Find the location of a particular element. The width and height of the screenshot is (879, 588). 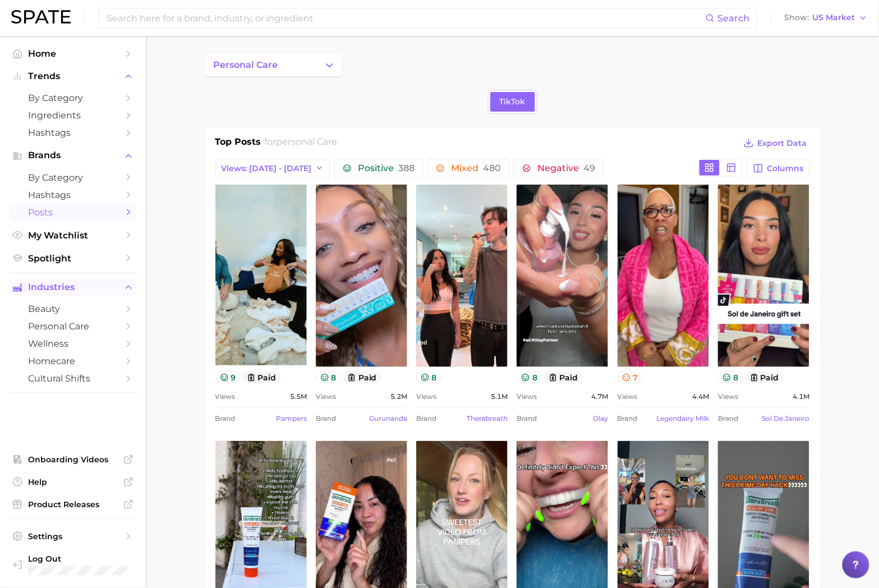

span: 5.2m is located at coordinates (399, 397).